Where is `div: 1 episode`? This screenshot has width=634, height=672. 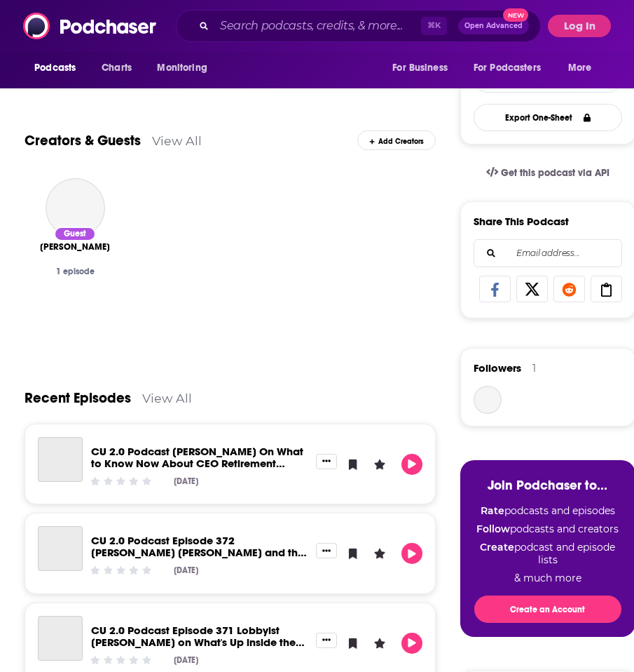 div: 1 episode is located at coordinates (75, 271).